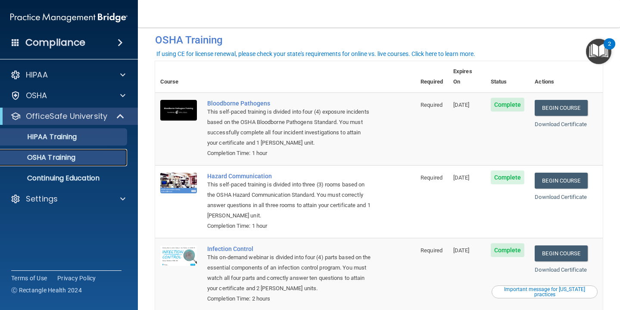 This screenshot has height=310, width=620. What do you see at coordinates (544, 292) in the screenshot?
I see `button: Read this if you are a dental practitioner in the state of CA` at bounding box center [544, 292].